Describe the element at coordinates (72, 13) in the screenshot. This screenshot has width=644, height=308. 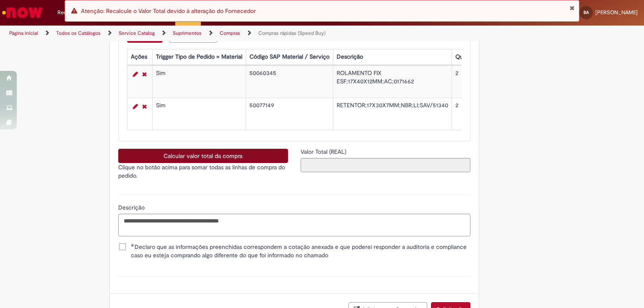
I see `span: Requisições` at that location.